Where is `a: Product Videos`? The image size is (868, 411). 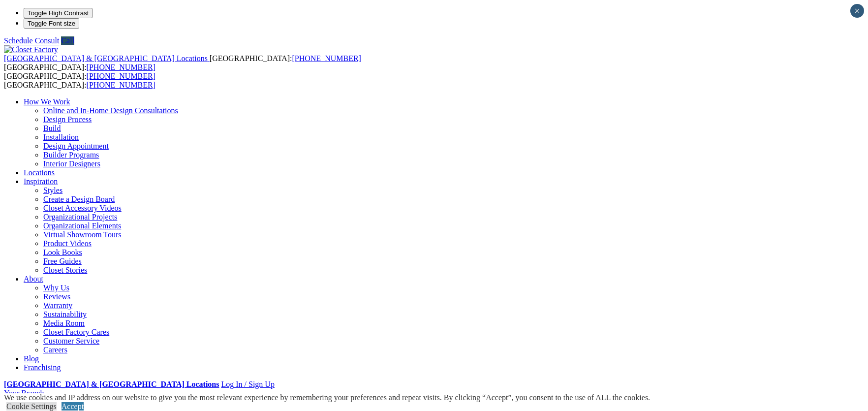
a: Product Videos is located at coordinates (67, 243).